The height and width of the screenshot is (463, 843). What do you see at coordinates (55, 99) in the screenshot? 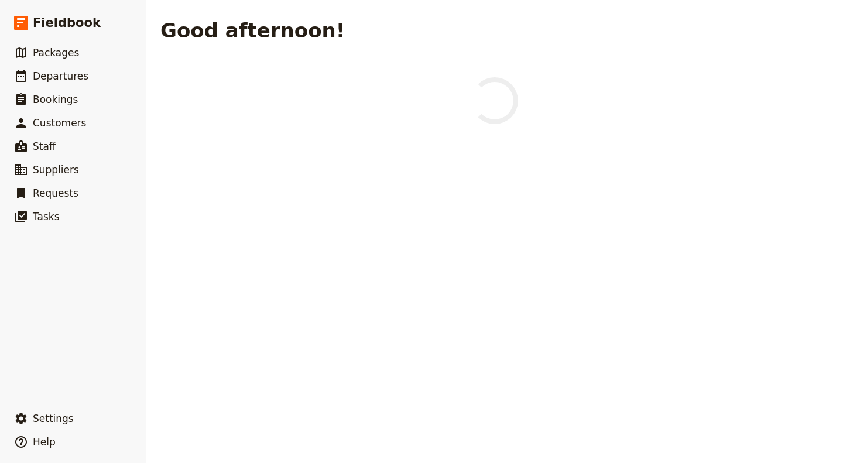
I see `span: Bookings` at bounding box center [55, 99].